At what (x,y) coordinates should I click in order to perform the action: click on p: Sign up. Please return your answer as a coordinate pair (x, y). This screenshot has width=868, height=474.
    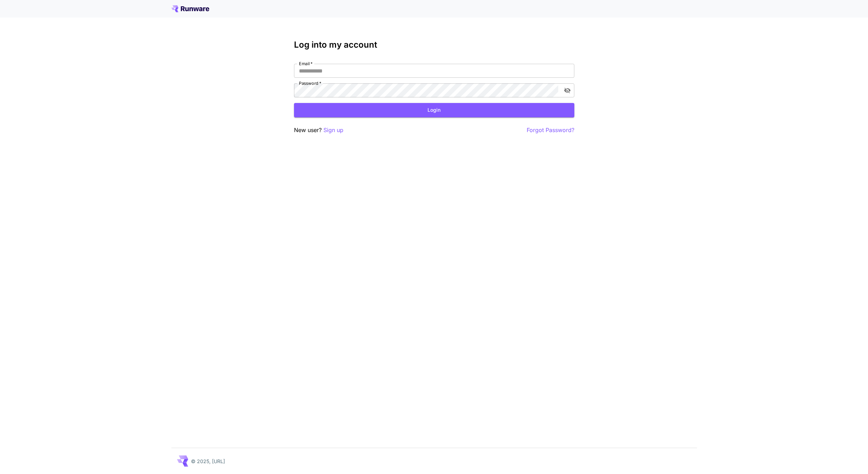
    Looking at the image, I should click on (334, 130).